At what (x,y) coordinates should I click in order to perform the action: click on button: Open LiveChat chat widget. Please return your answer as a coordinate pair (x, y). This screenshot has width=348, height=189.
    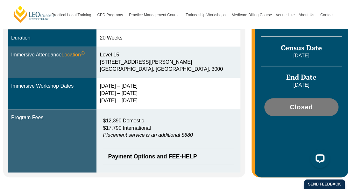
    Looking at the image, I should click on (15, 12).